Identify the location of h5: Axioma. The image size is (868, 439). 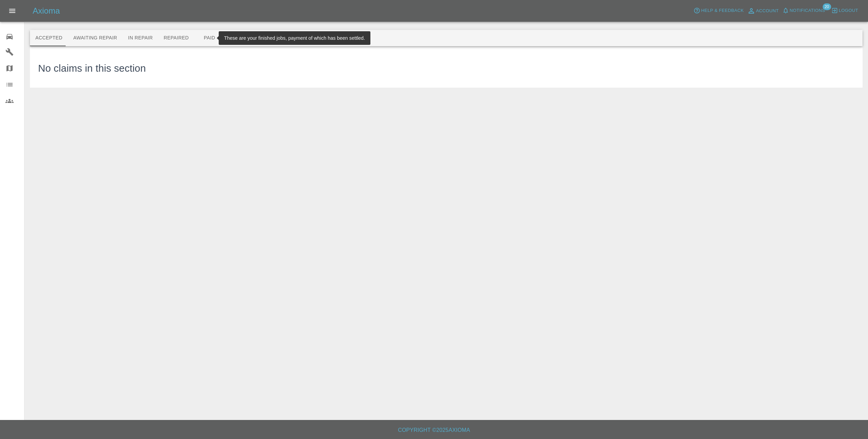
(47, 11).